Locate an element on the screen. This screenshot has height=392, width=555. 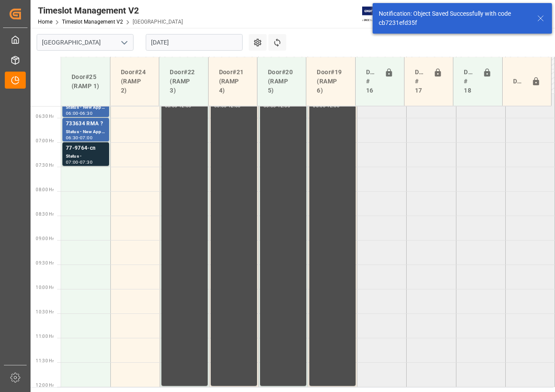
span: 07:30 Hr is located at coordinates (45, 165).